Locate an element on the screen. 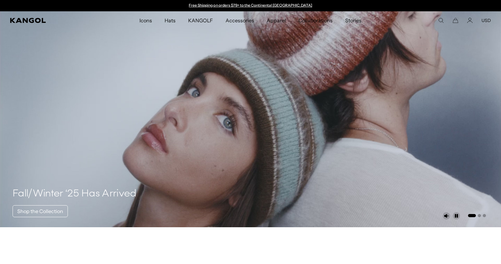 This screenshot has height=264, width=501. button: Pause is located at coordinates (457, 216).